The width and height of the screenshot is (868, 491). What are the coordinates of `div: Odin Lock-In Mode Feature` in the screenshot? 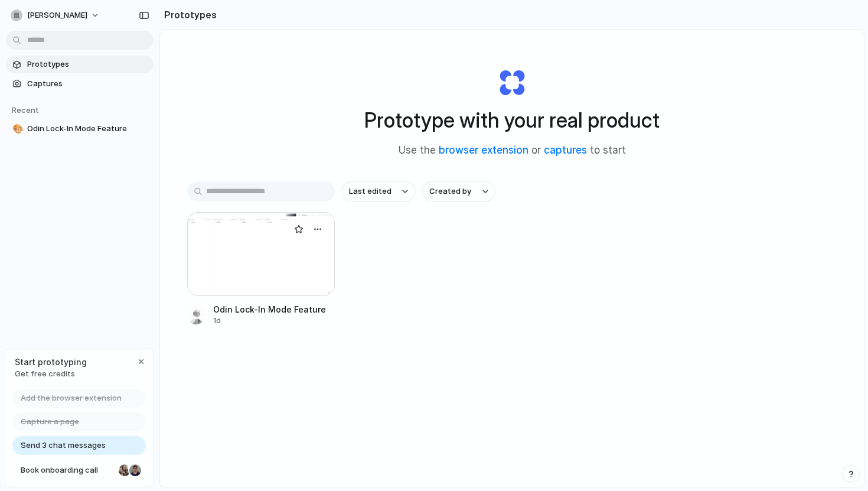 It's located at (270, 309).